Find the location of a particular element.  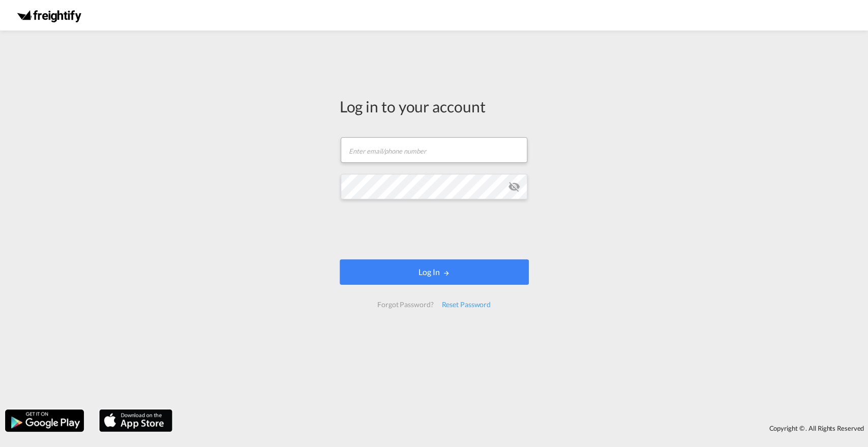

md-icon: icon-eye-off is located at coordinates (514, 187).